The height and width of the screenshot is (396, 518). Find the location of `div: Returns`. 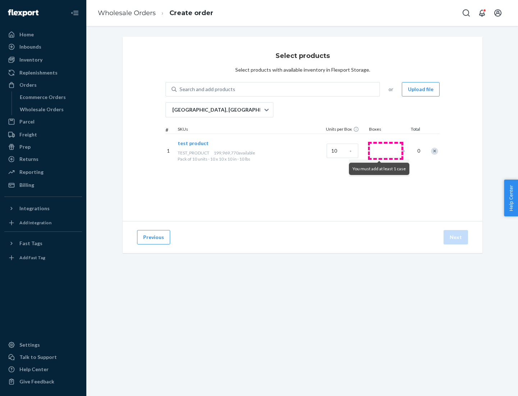

div: Returns is located at coordinates (29, 159).